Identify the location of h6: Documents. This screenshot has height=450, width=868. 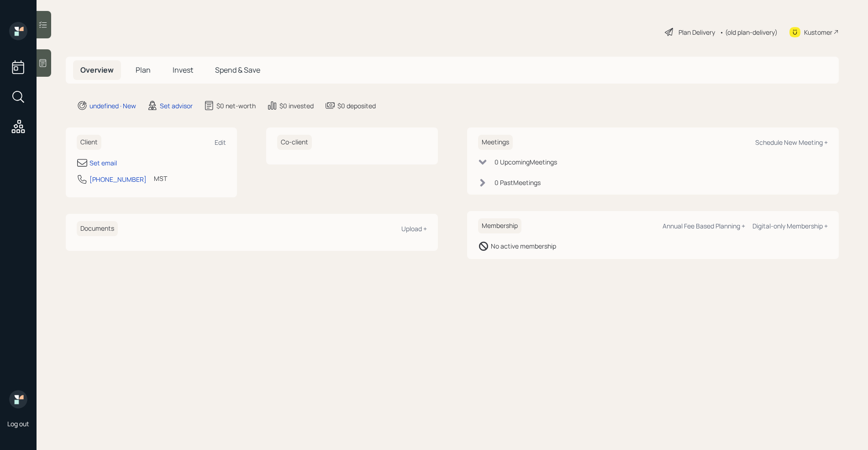
(97, 228).